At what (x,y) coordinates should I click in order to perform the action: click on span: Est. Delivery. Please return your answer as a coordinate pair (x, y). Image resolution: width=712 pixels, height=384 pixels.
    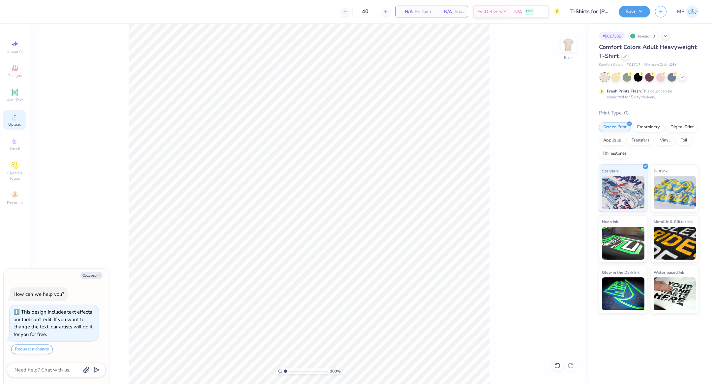
    Looking at the image, I should click on (490, 12).